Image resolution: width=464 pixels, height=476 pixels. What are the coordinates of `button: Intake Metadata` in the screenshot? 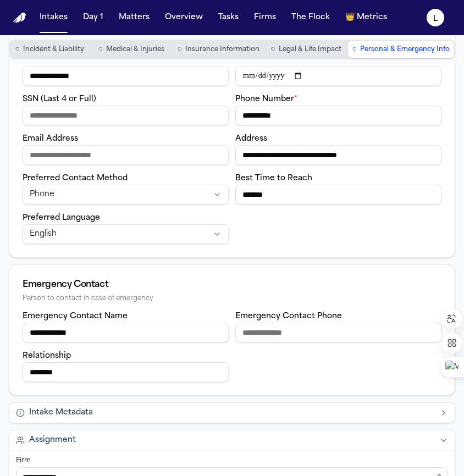 It's located at (232, 413).